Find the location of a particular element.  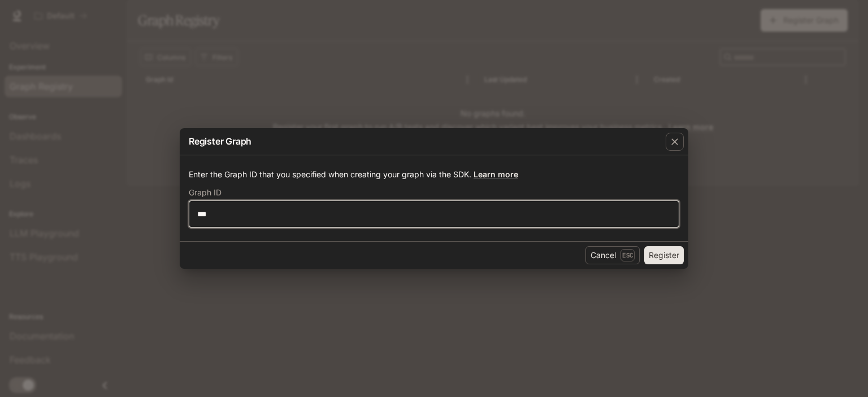

button: Register is located at coordinates (664, 255).